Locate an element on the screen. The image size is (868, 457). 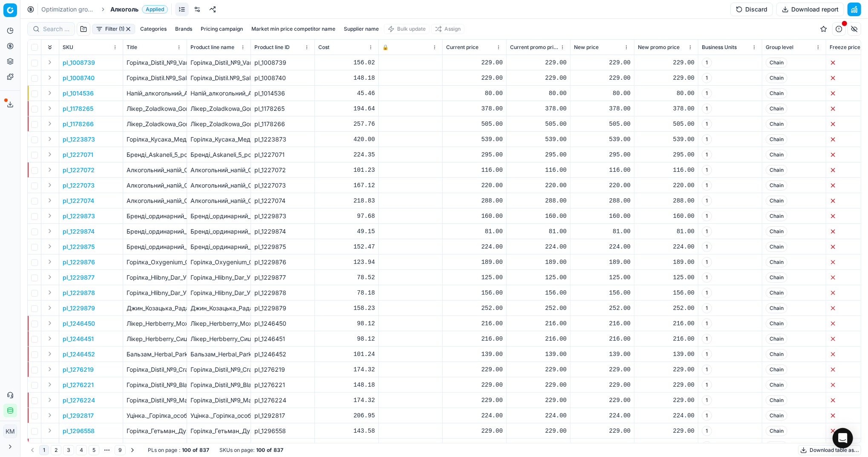
p: pl_1276221 is located at coordinates (78, 385).